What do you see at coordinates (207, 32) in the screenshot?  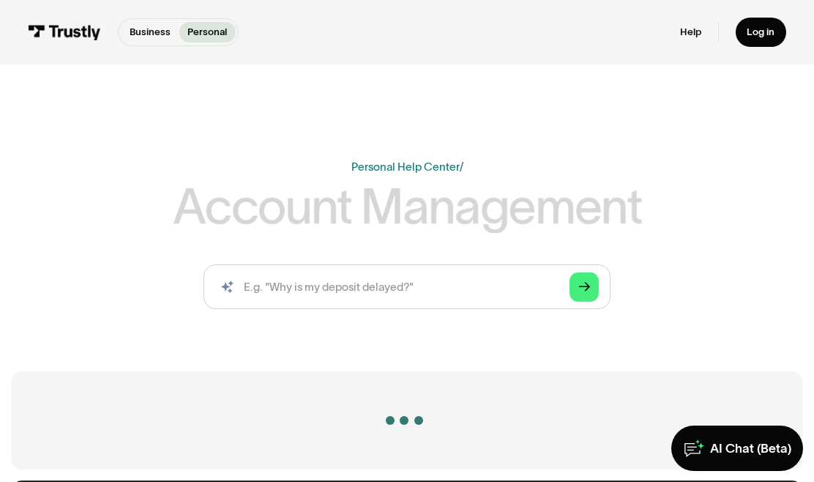 I see `a: Personal` at bounding box center [207, 32].